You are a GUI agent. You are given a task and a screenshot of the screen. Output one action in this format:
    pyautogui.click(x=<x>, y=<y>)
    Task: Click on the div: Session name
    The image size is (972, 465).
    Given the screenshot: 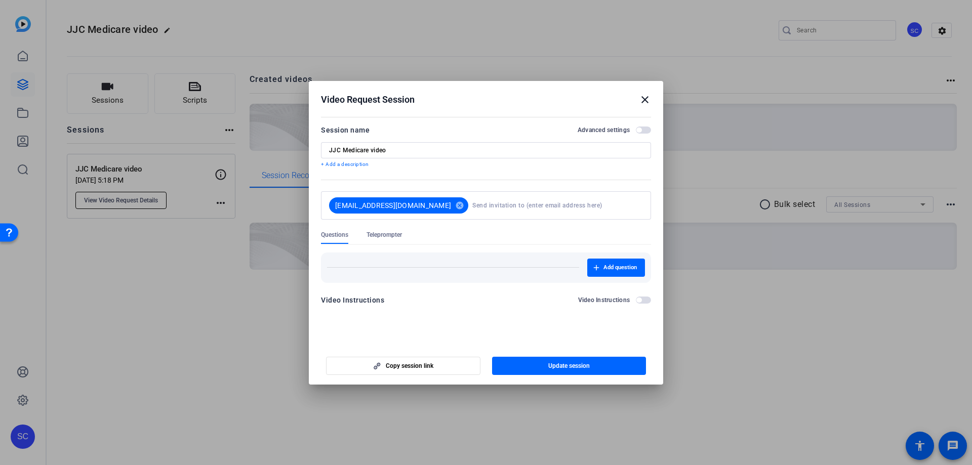 What is the action you would take?
    pyautogui.click(x=345, y=130)
    